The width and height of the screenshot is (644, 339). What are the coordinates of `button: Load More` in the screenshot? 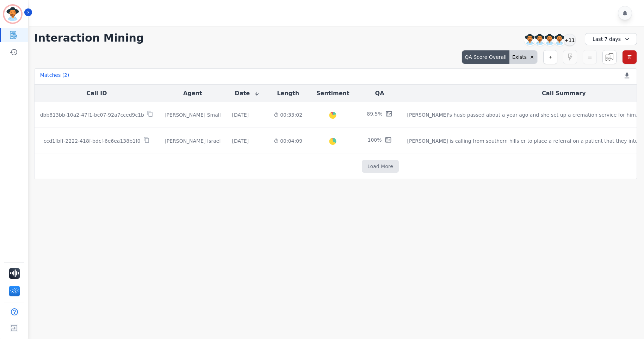 It's located at (380, 166).